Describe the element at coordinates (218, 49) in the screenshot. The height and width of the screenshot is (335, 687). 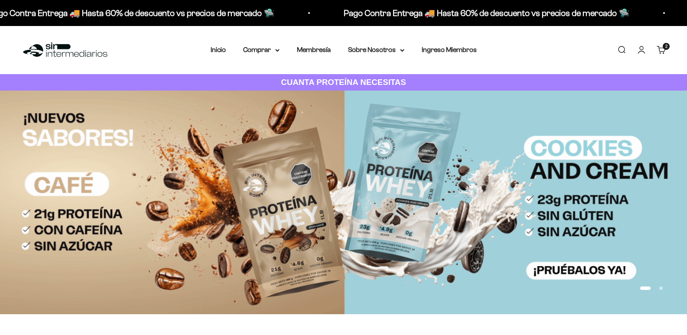
I see `a: Inicio` at that location.